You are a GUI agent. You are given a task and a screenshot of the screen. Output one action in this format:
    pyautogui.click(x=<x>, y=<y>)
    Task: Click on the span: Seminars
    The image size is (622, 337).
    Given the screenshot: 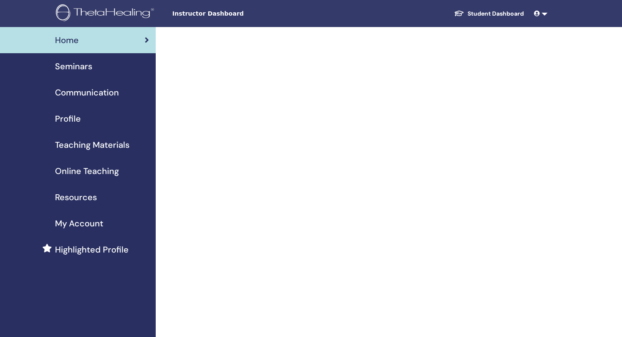 What is the action you would take?
    pyautogui.click(x=74, y=66)
    